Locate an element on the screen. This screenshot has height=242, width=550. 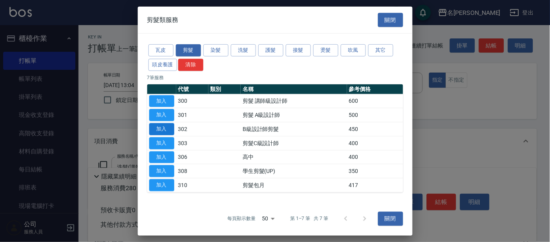
td: 600 is located at coordinates (375, 101).